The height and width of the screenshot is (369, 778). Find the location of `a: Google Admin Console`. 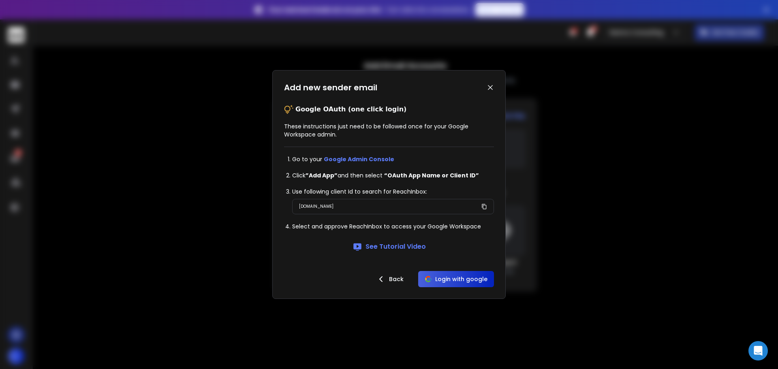

a: Google Admin Console is located at coordinates (359, 159).